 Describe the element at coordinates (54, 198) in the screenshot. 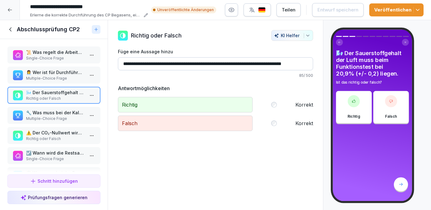

I see `button: Prüfungsfragen generieren` at that location.